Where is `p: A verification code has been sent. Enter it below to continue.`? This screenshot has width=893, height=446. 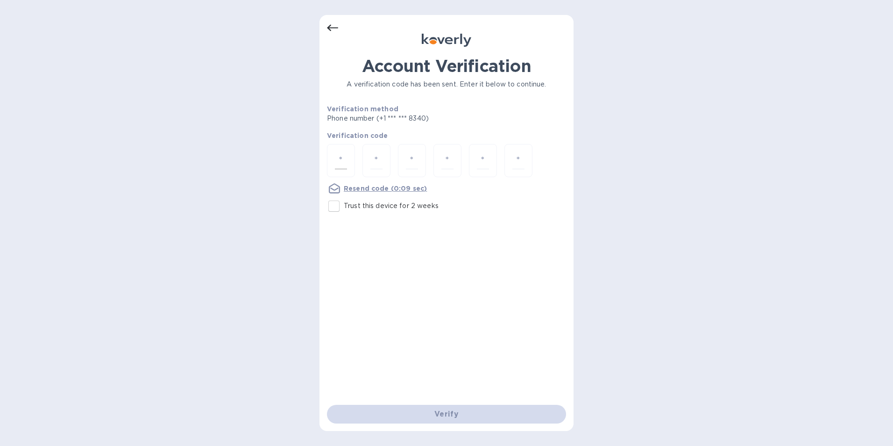
p: A verification code has been sent. Enter it below to continue. is located at coordinates (447, 84).